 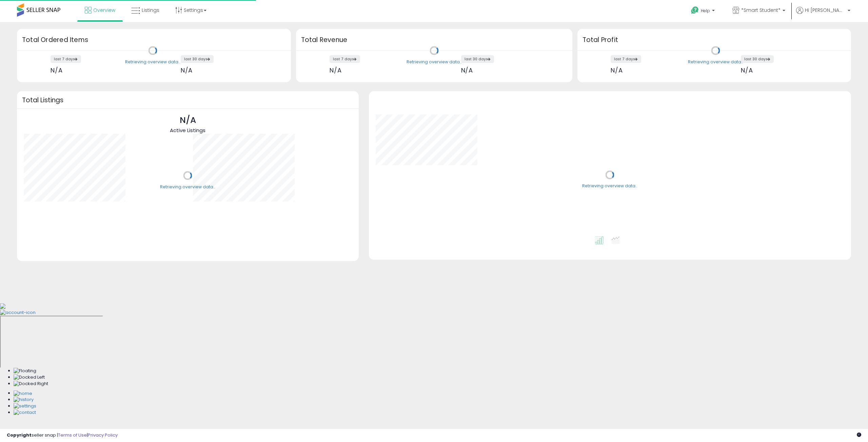 I want to click on img: Docked Right, so click(x=31, y=384).